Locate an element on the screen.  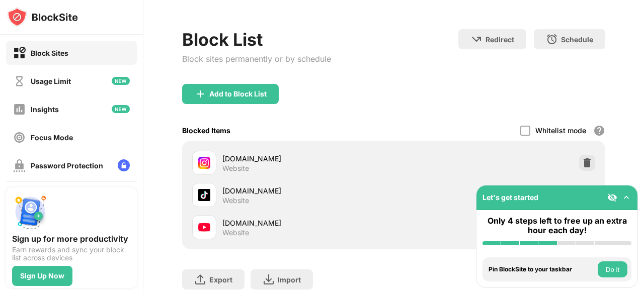
img: block-on.svg is located at coordinates (19, 53).